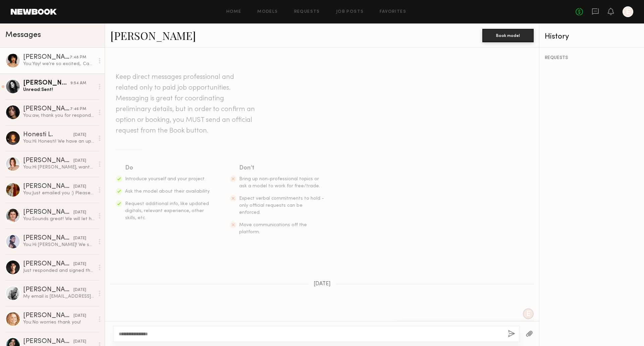 This screenshot has height=346, width=644. I want to click on a: E, so click(628, 12).